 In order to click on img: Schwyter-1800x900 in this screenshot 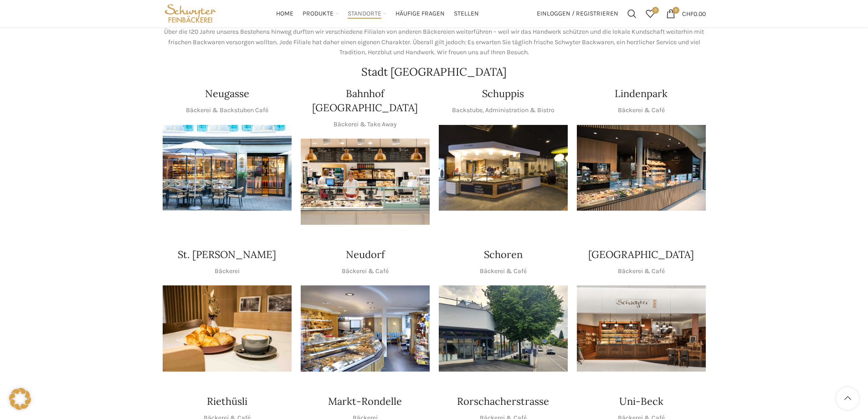, I will do `click(641, 328)`.